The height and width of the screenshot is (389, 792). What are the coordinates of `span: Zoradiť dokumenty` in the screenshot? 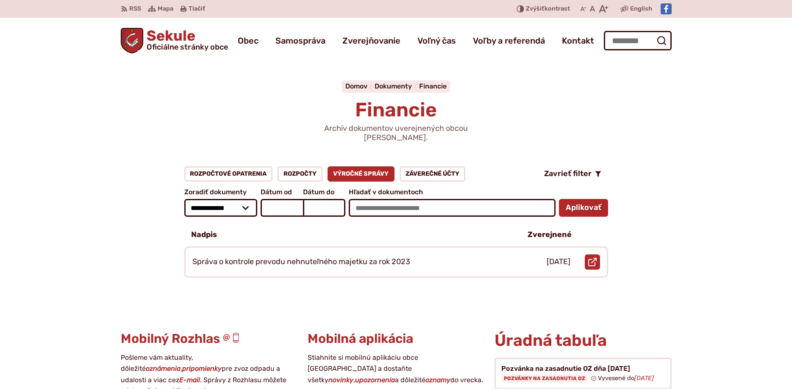 It's located at (221, 192).